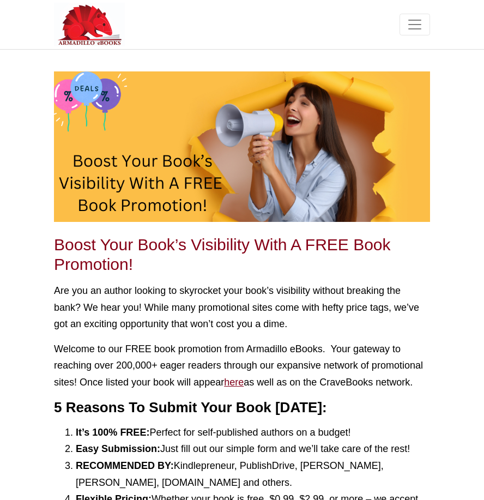 This screenshot has height=500, width=484. Describe the element at coordinates (242, 308) in the screenshot. I see `p: Are you an author looking to skyrocket your book’s visibility without breaking the bank? We hear ...` at that location.